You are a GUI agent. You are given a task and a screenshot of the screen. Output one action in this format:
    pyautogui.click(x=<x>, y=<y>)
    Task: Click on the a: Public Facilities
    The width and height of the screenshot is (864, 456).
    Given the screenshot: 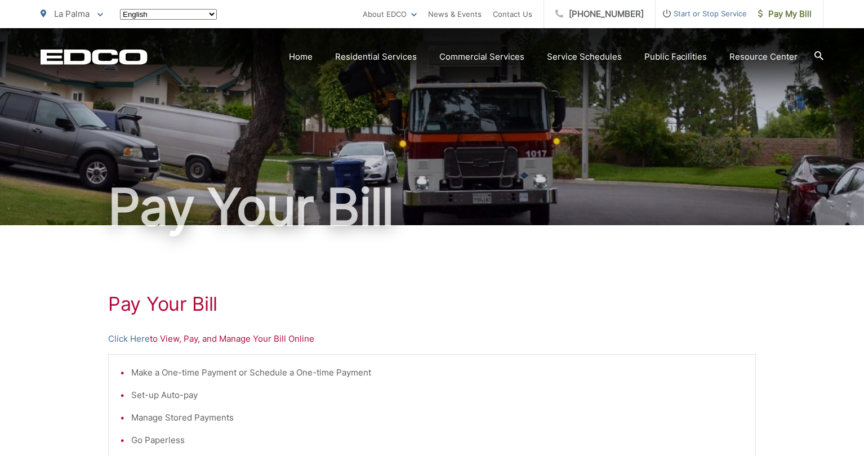 What is the action you would take?
    pyautogui.click(x=675, y=57)
    